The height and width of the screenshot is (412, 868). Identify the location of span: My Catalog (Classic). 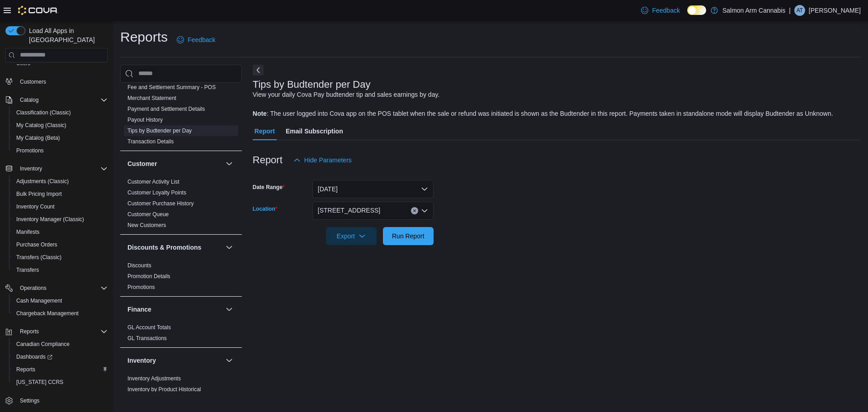
(41, 125).